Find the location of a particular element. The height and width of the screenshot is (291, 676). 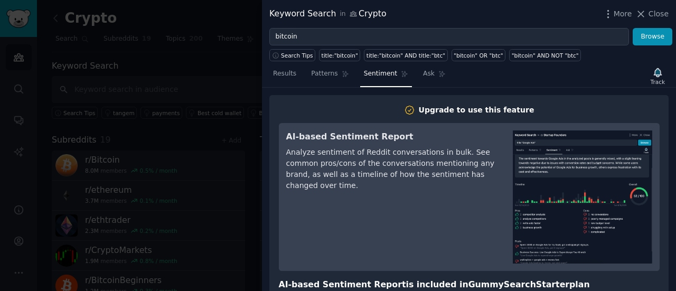

span: Close is located at coordinates (658, 14).